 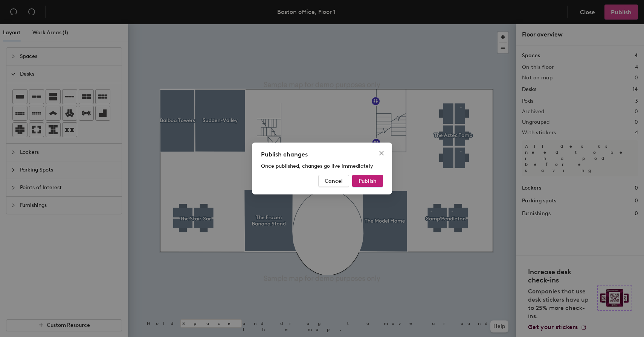 What do you see at coordinates (368, 181) in the screenshot?
I see `button: Publish` at bounding box center [368, 181].